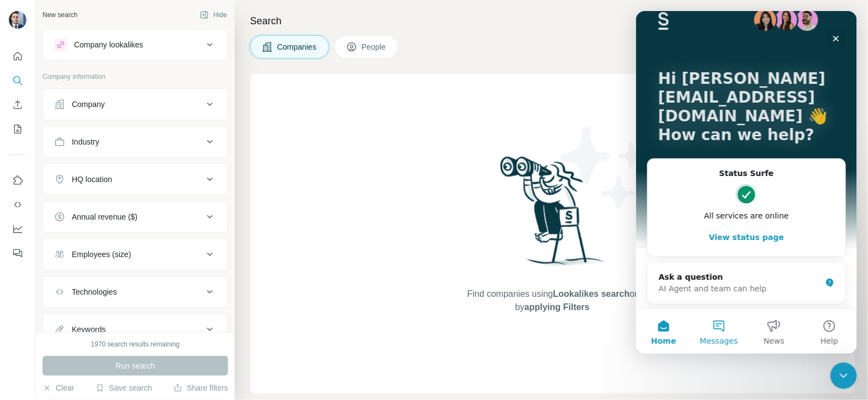 Image resolution: width=868 pixels, height=400 pixels. What do you see at coordinates (17, 253) in the screenshot?
I see `button: Feedback` at bounding box center [17, 253].